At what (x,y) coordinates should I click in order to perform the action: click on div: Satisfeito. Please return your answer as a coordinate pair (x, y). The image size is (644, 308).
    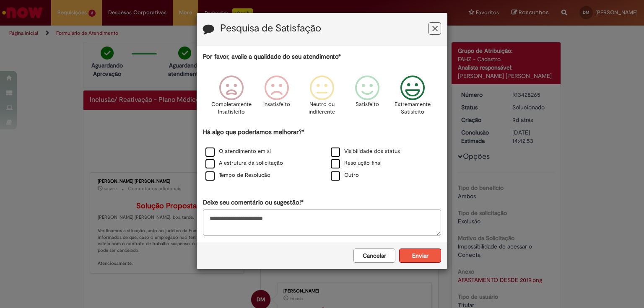
    Looking at the image, I should click on (367, 97).